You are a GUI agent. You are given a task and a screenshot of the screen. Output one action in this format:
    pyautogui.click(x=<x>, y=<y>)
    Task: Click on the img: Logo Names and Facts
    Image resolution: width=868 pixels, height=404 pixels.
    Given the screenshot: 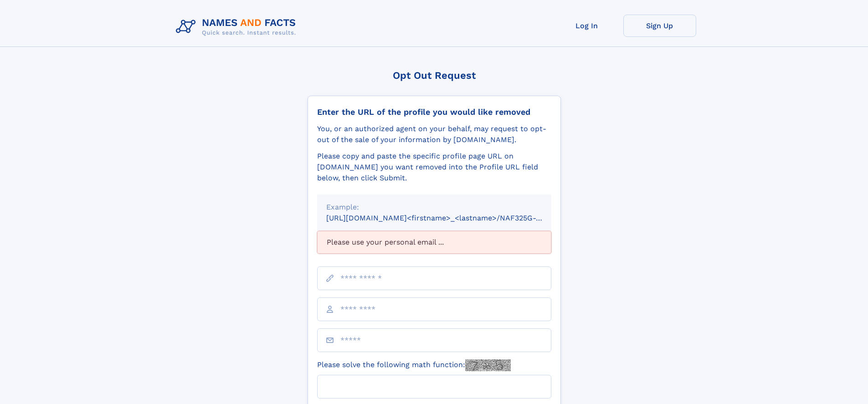 What is the action you would take?
    pyautogui.click(x=238, y=27)
    